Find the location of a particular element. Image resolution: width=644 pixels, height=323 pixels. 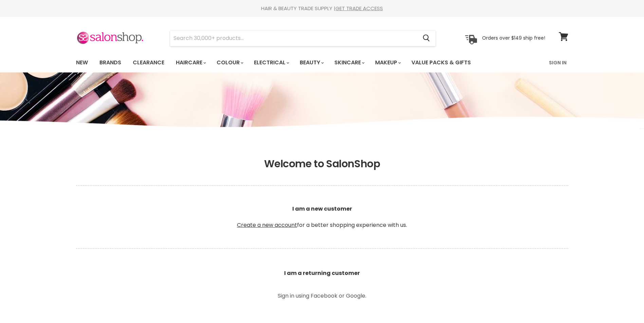

p: Orders over $149 ship free! is located at coordinates (514, 38).